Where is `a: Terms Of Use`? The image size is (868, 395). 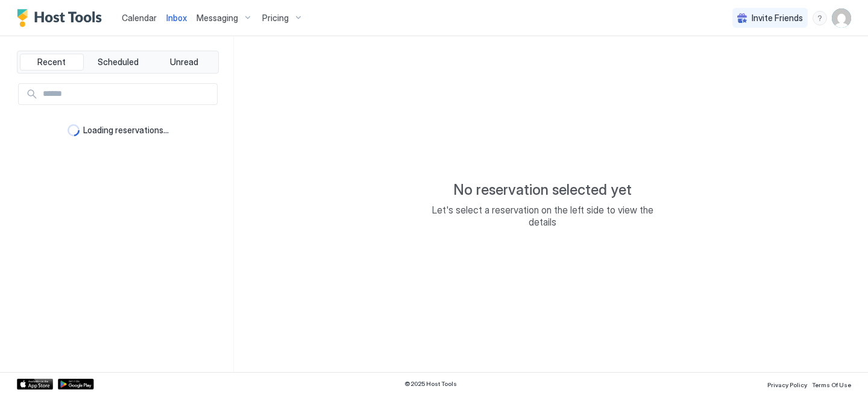
a: Terms Of Use is located at coordinates (831, 384).